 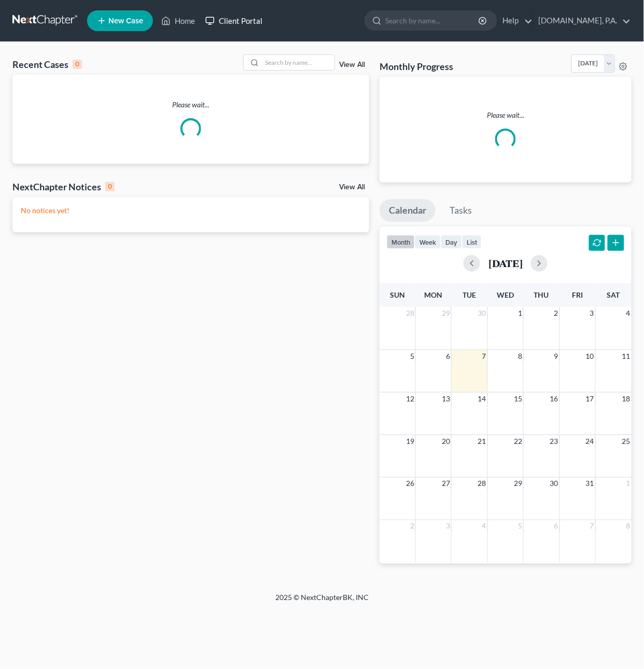 I want to click on span: 19, so click(x=410, y=441).